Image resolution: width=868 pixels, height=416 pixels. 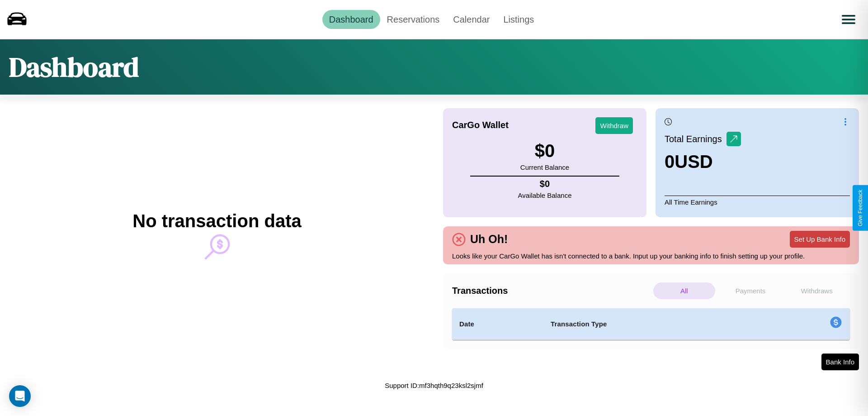 I want to click on a: Reservations, so click(x=414, y=19).